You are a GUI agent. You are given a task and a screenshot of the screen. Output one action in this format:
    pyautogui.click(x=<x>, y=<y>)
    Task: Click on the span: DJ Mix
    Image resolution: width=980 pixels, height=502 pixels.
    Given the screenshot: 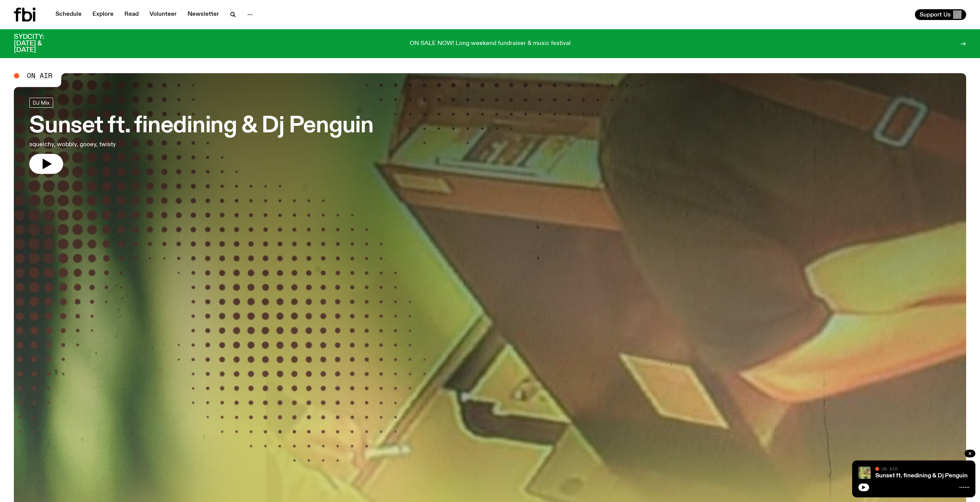 What is the action you would take?
    pyautogui.click(x=41, y=103)
    